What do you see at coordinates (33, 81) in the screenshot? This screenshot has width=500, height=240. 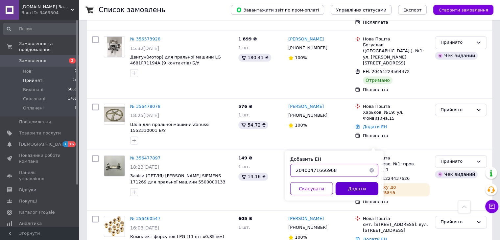 I see `span: Прийняті` at bounding box center [33, 81].